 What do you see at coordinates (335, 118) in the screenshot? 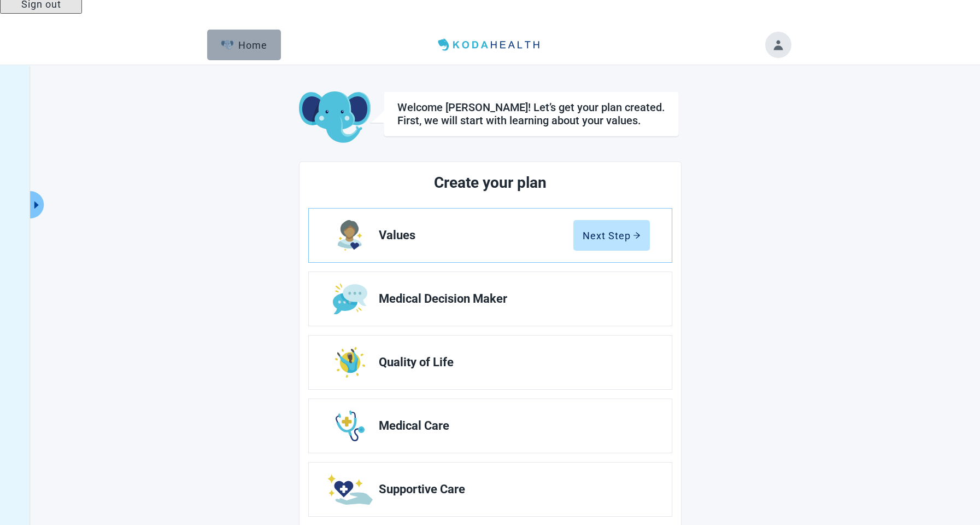
I see `img: Koda Elephant` at bounding box center [335, 118].